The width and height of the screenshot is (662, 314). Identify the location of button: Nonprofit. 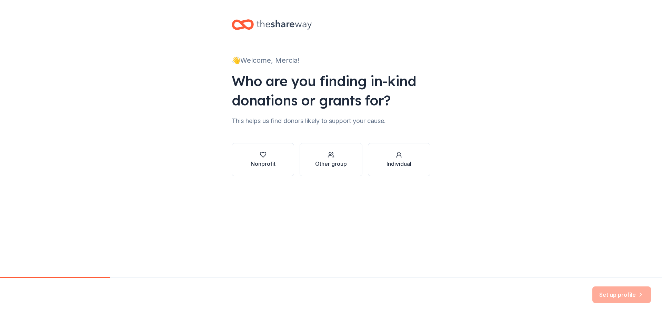
(263, 160).